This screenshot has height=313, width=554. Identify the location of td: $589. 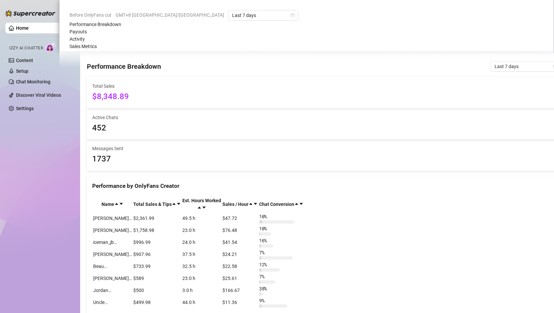
(157, 278).